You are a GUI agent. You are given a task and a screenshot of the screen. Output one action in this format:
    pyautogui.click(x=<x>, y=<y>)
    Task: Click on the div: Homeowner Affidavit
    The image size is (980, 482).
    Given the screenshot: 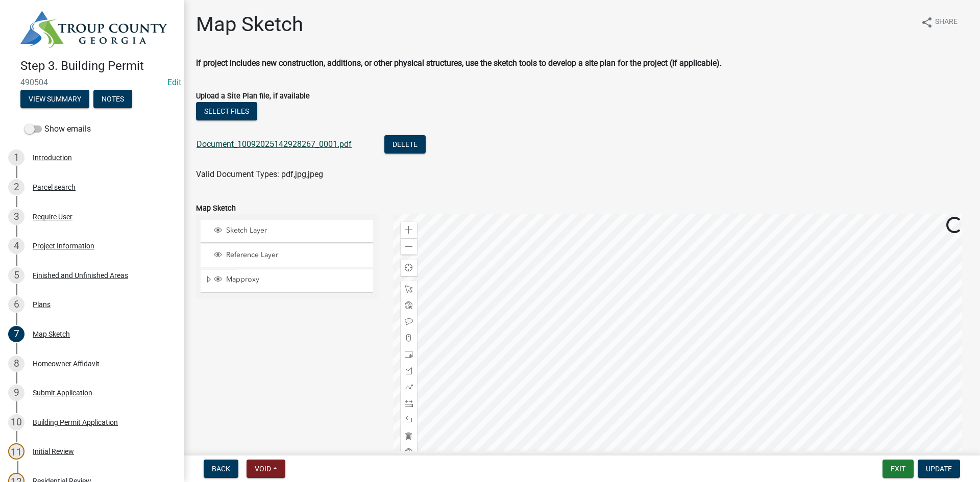 What is the action you would take?
    pyautogui.click(x=66, y=364)
    